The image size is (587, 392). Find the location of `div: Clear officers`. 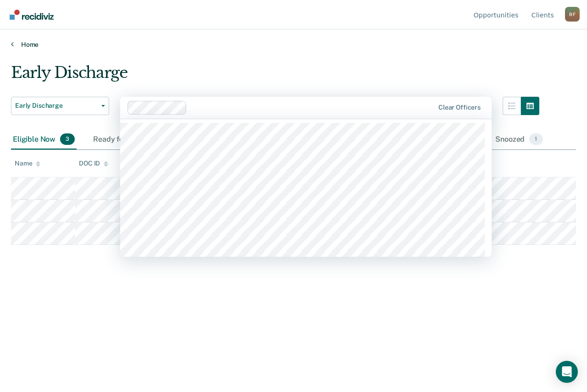

div: Clear officers is located at coordinates (460, 107).